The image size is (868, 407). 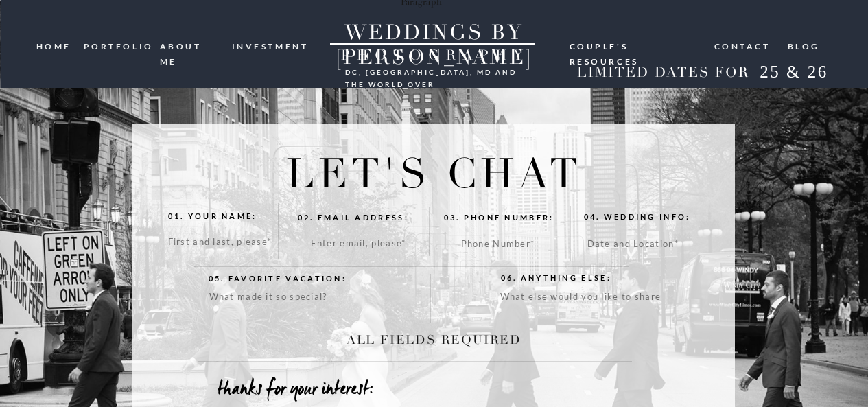 I want to click on h2: LIMITED DATES FOR, so click(x=664, y=73).